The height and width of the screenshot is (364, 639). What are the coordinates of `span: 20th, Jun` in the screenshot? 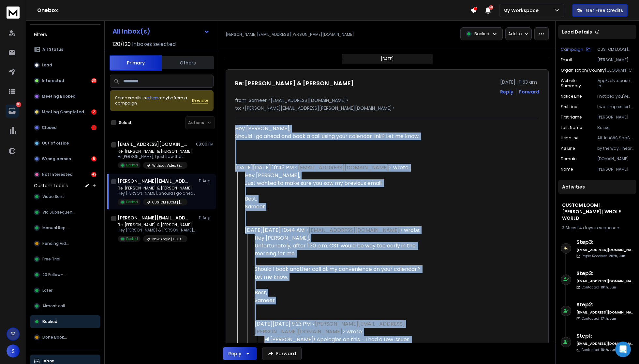 It's located at (616, 256).